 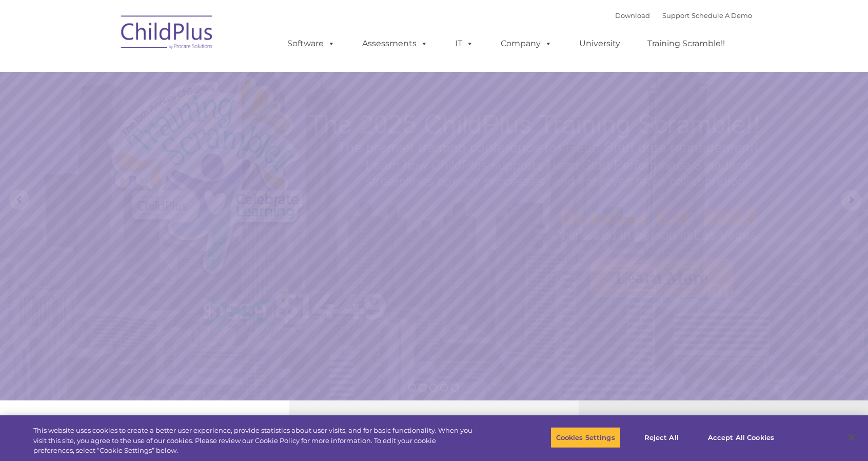 What do you see at coordinates (632, 15) in the screenshot?
I see `a: Download` at bounding box center [632, 15].